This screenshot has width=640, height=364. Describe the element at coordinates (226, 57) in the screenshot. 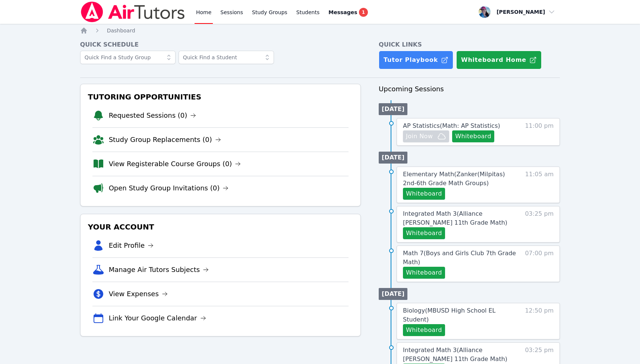

I see `input: Quick Find a Student` at that location.